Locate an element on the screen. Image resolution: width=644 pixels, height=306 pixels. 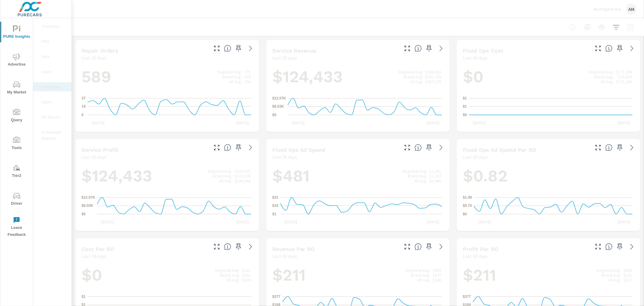
text: $16 is located at coordinates (275, 205).